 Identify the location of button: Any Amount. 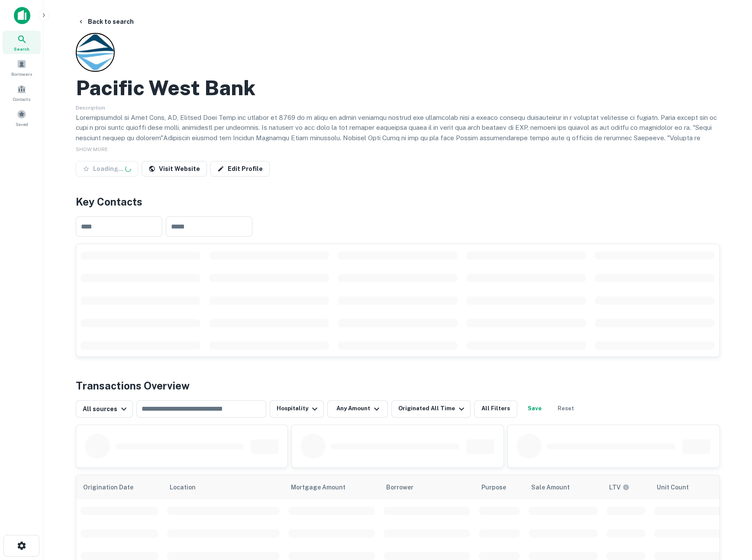
(358, 409).